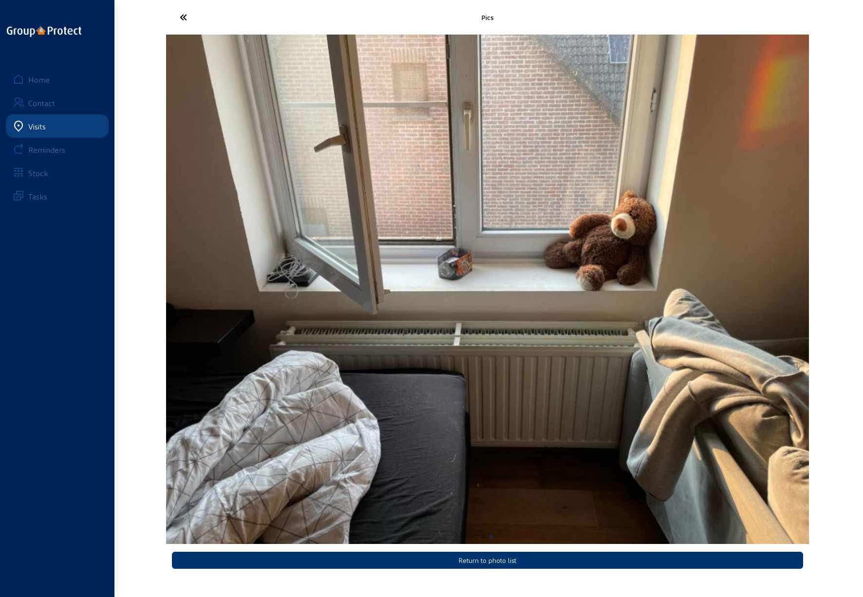  Describe the element at coordinates (487, 289) in the screenshot. I see `swiper-slide: 2 / 2` at that location.